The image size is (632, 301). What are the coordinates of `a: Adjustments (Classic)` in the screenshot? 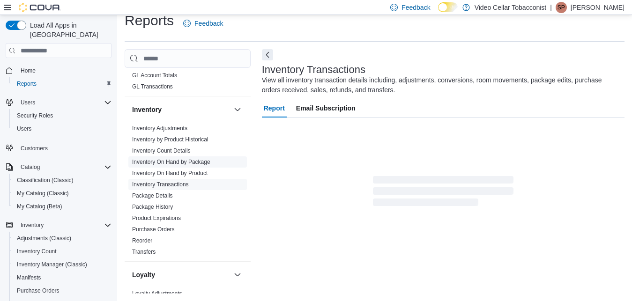 It's located at (44, 239).